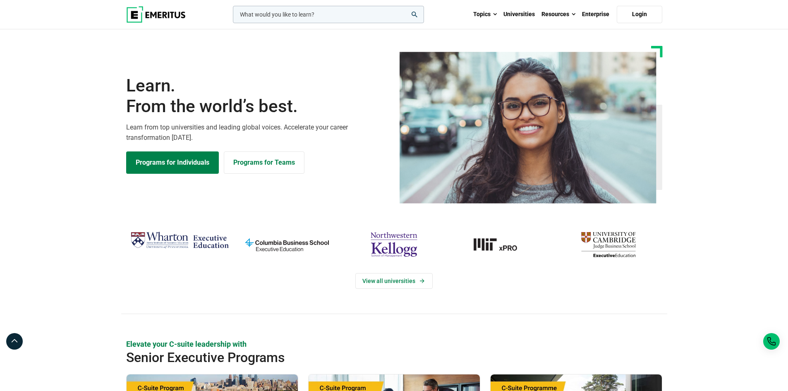 The image size is (788, 391). What do you see at coordinates (258, 106) in the screenshot?
I see `span: From the world’s best.` at bounding box center [258, 106].